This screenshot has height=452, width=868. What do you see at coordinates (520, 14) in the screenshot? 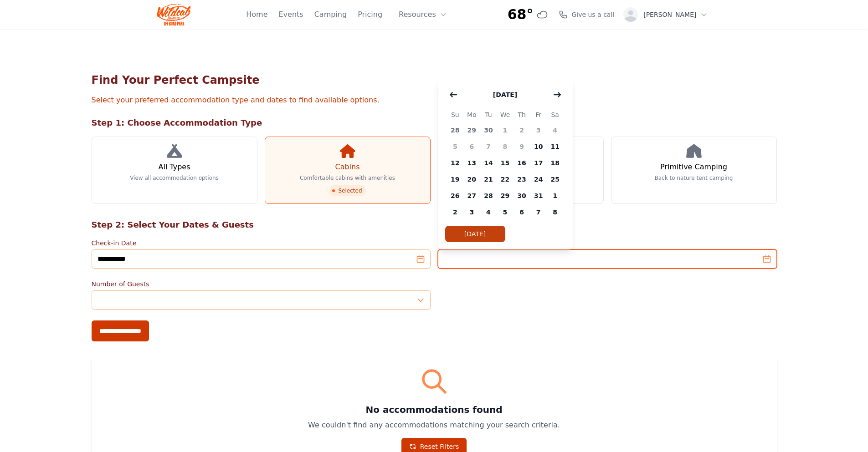
I see `span: 68°` at bounding box center [520, 14].